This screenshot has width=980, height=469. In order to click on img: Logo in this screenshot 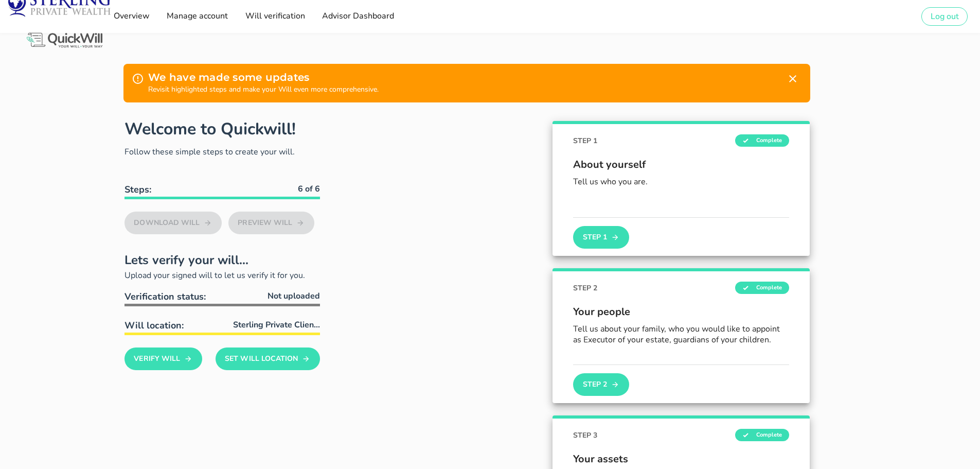, I will do `click(64, 40)`.